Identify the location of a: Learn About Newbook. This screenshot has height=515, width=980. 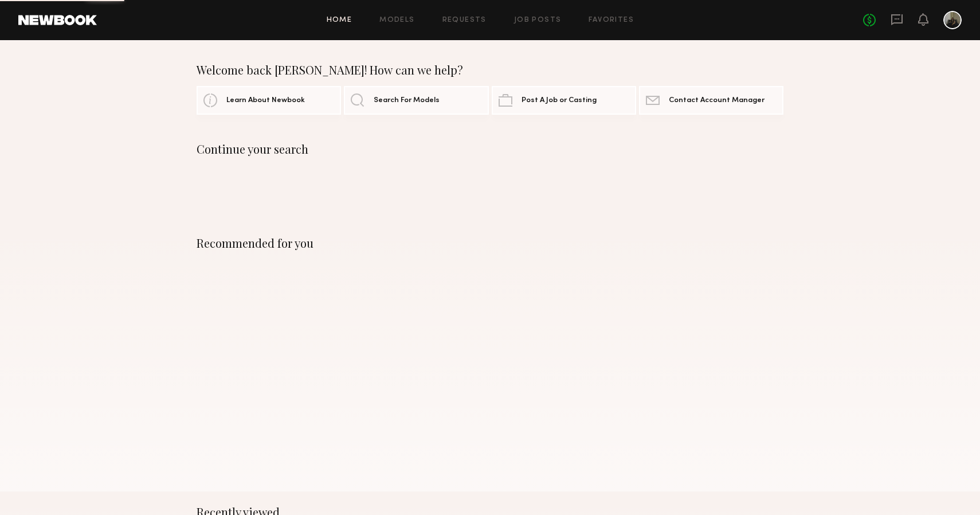
(269, 100).